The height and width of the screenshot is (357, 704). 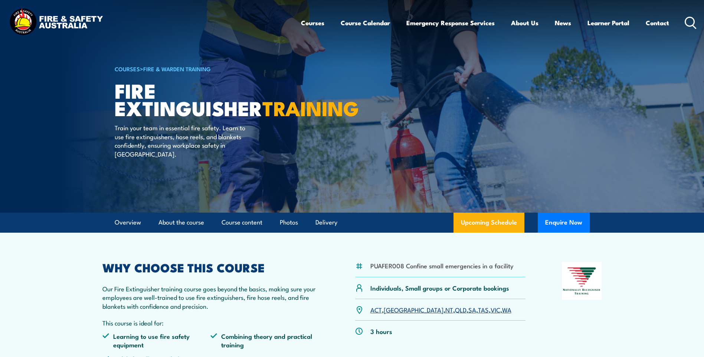 I want to click on a: WA, so click(x=507, y=310).